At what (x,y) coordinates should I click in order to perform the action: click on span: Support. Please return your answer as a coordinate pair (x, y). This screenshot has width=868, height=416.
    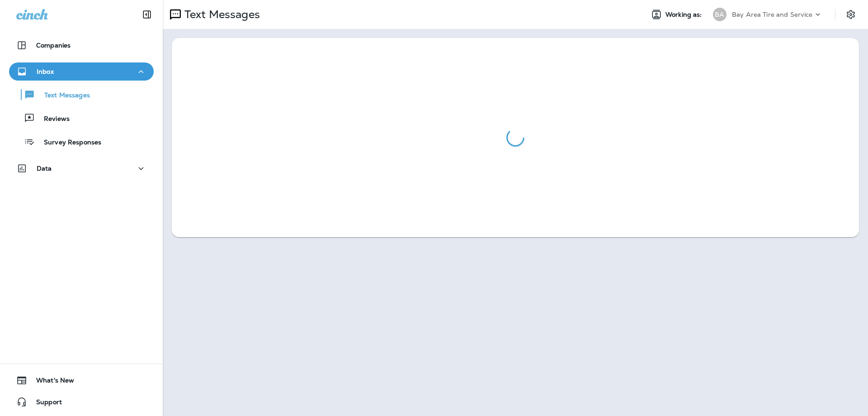
    Looking at the image, I should click on (44, 404).